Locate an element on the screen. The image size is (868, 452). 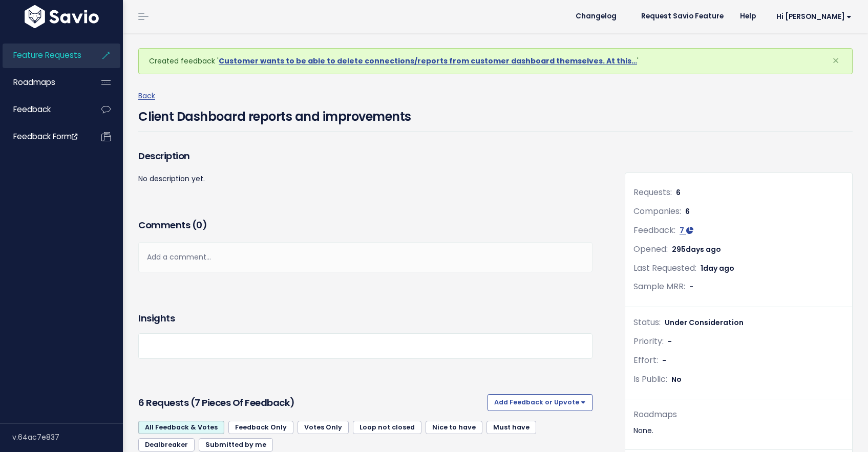
a: Customer wants to be able to delete connections/reports from customer dashboard themselves. At this… is located at coordinates (428, 61).